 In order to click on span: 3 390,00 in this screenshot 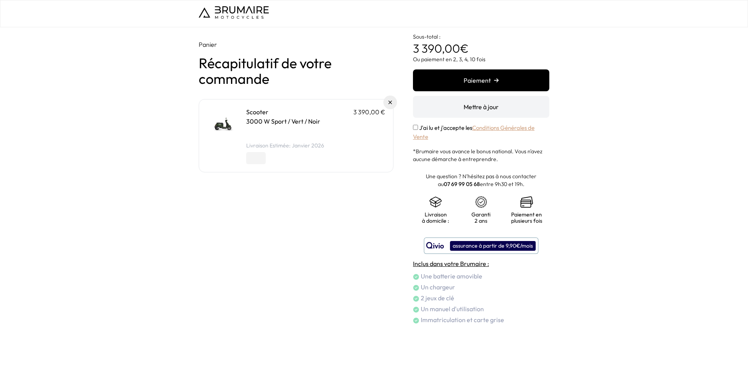, I will do `click(437, 48)`.